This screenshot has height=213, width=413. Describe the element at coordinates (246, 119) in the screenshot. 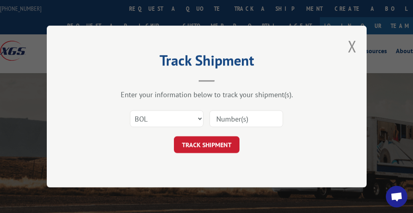

I see `input: Number(s)` at that location.